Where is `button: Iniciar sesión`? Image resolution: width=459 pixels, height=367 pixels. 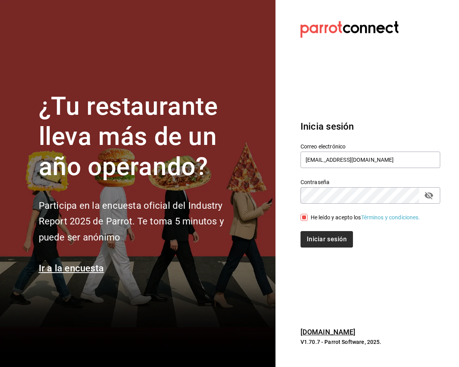 button: Iniciar sesión is located at coordinates (327, 239).